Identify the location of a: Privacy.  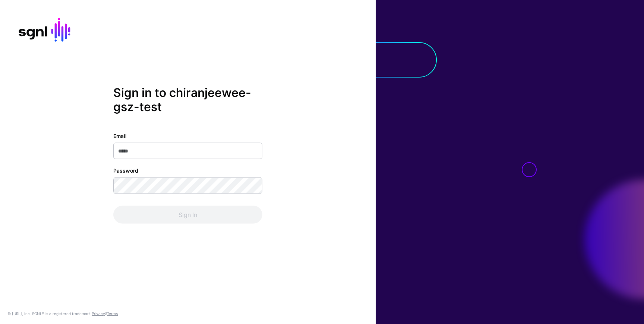
(98, 313).